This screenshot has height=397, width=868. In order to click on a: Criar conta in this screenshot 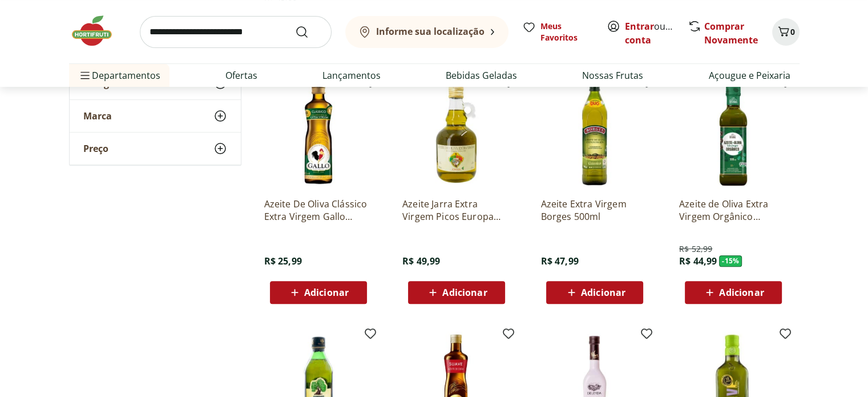, I will do `click(656, 33)`.